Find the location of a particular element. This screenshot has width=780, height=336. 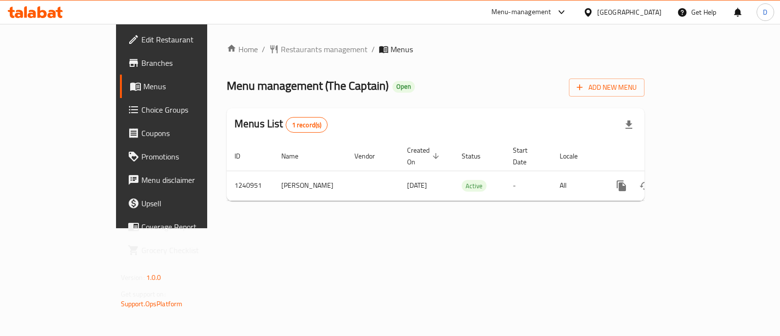

span: Edit Restaurant is located at coordinates (190, 39).